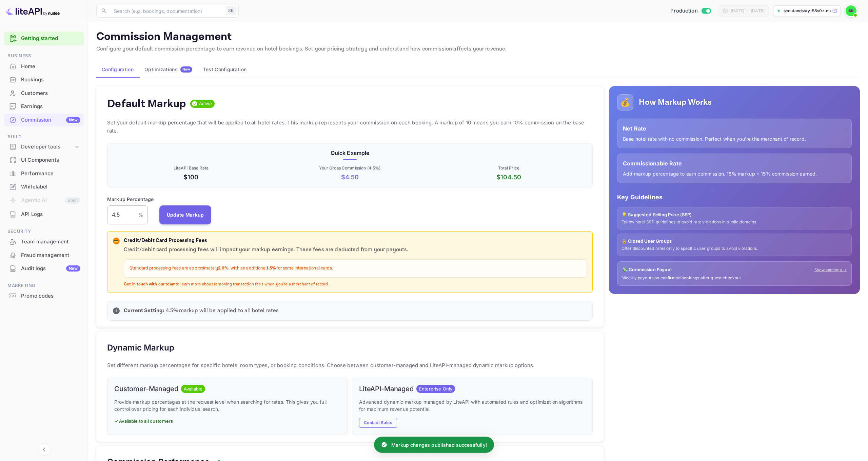 This screenshot has height=461, width=868. I want to click on span: Enterprise Only, so click(436, 389).